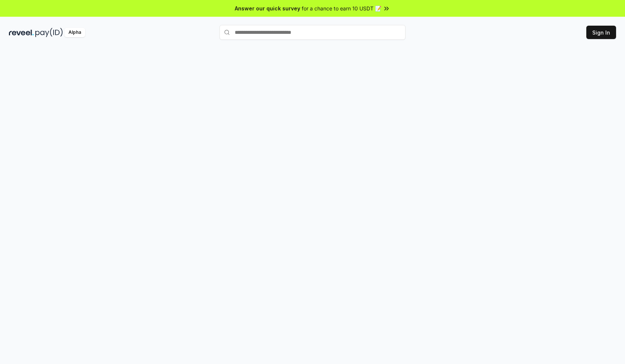  What do you see at coordinates (75, 33) in the screenshot?
I see `div: Alpha` at bounding box center [75, 33].